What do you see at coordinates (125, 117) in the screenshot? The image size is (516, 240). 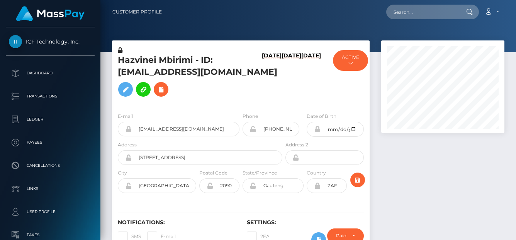 I see `label: E-mail` at bounding box center [125, 117].